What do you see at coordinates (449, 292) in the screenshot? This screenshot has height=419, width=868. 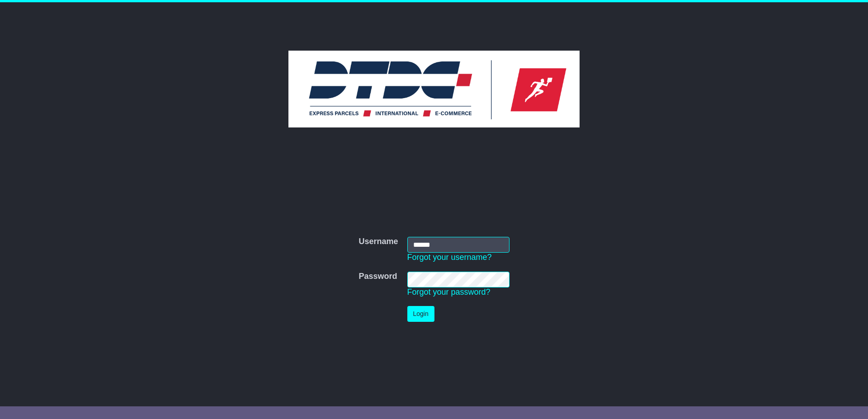 I see `a: Forgot your password?` at bounding box center [449, 292].